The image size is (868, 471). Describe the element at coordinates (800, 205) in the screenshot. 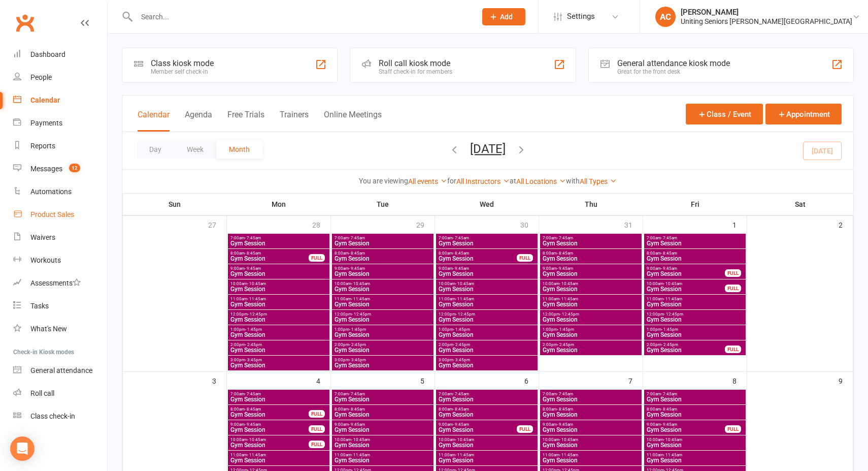

I see `th: Sat` at that location.